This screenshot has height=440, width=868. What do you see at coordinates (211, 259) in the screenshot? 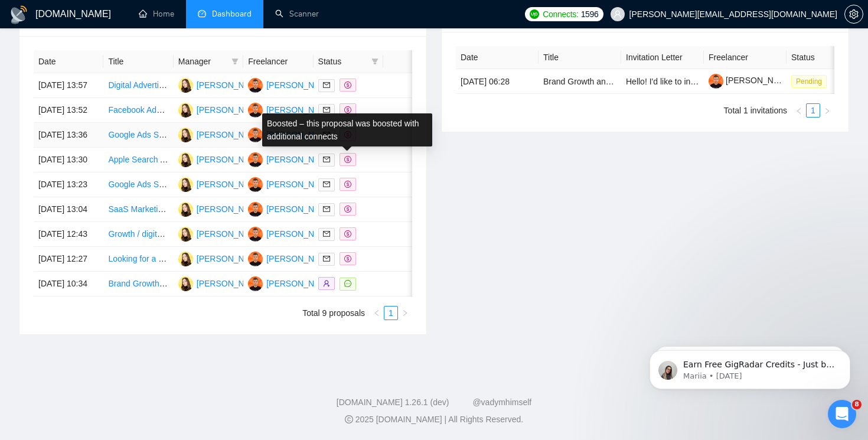
I see `a: Looking for a digital marketing expert for a website traffic` at bounding box center [211, 259].